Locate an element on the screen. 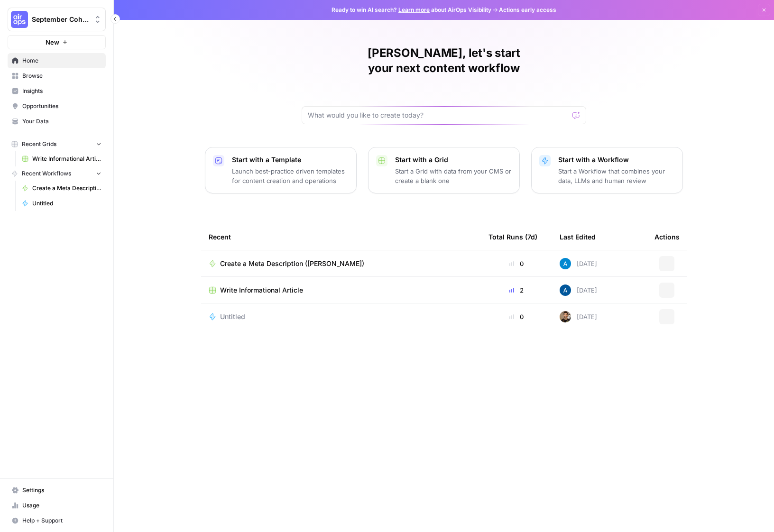 The width and height of the screenshot is (774, 532). a: Usage is located at coordinates (56, 505).